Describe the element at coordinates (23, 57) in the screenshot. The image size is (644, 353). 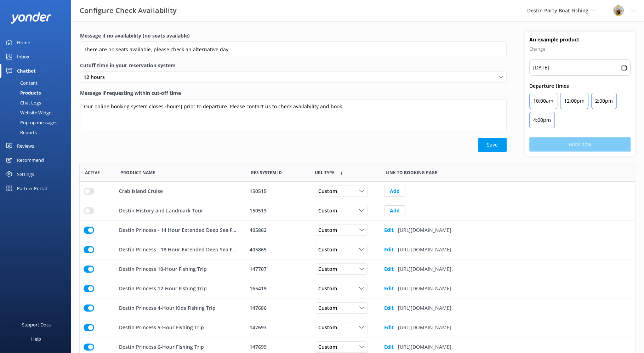
I see `div: Inbox` at that location.